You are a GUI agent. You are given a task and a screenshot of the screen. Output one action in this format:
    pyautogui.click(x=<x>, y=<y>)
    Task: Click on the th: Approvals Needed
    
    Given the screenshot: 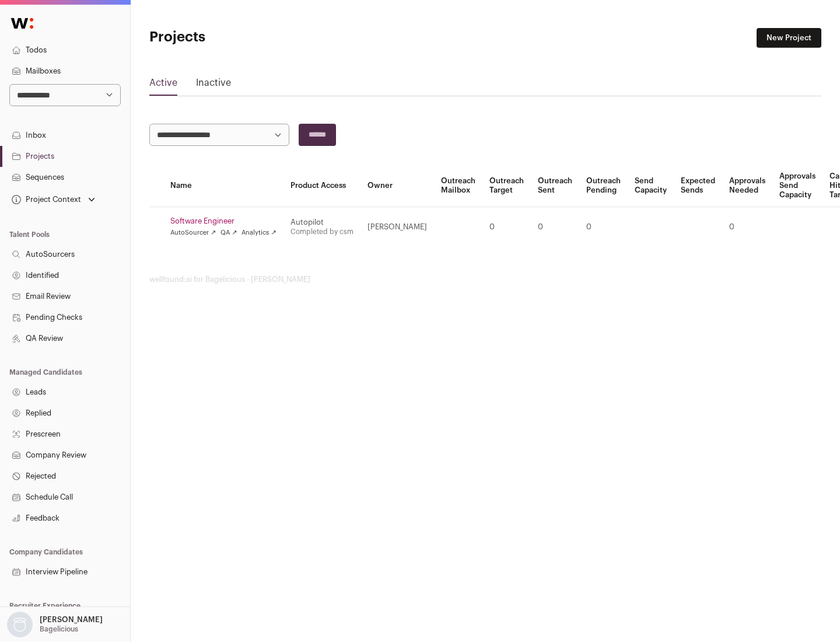 What is the action you would take?
    pyautogui.click(x=747, y=186)
    